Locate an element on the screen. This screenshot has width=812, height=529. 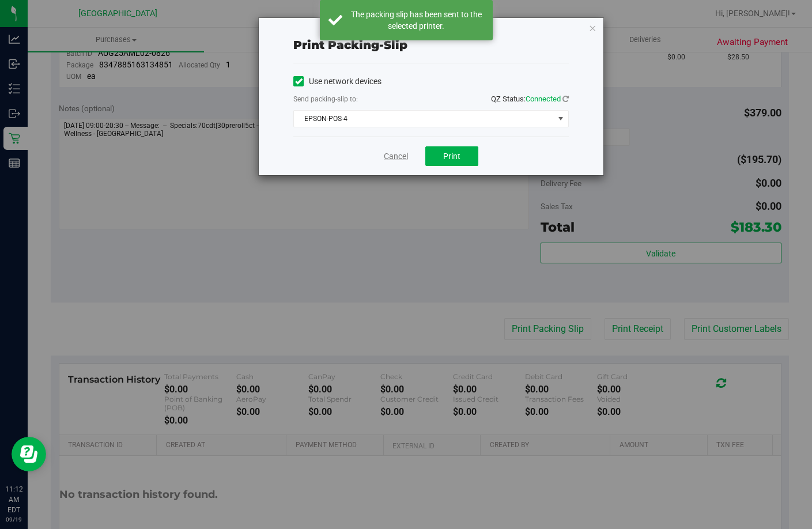
span: EPSON-POS-4 is located at coordinates (423, 118).